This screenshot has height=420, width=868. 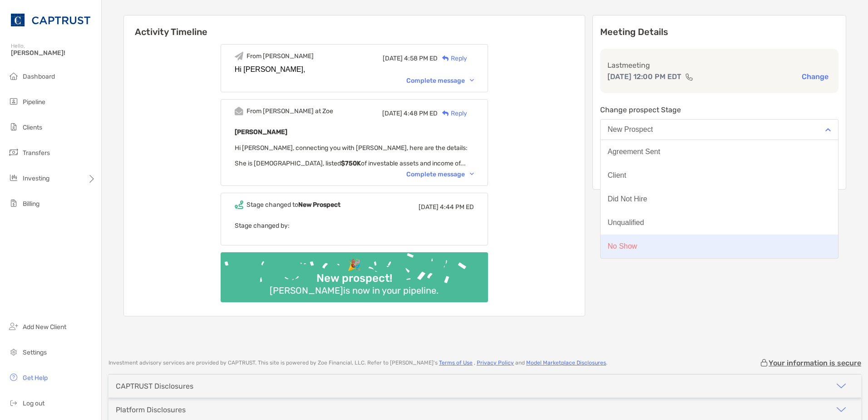 What do you see at coordinates (44, 327) in the screenshot?
I see `span: Add New Client` at bounding box center [44, 327].